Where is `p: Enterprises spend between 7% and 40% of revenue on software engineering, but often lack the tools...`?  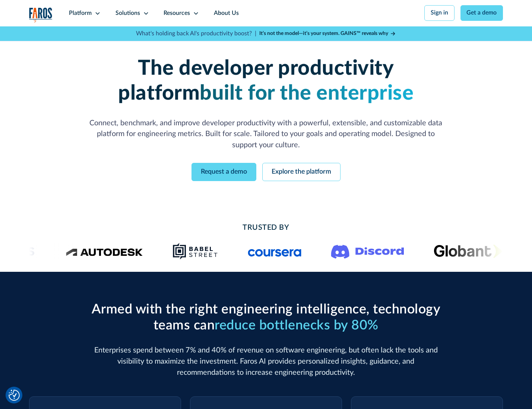
p: Enterprises spend between 7% and 40% of revenue on software engineering, but often lack the tools... is located at coordinates (266, 361).